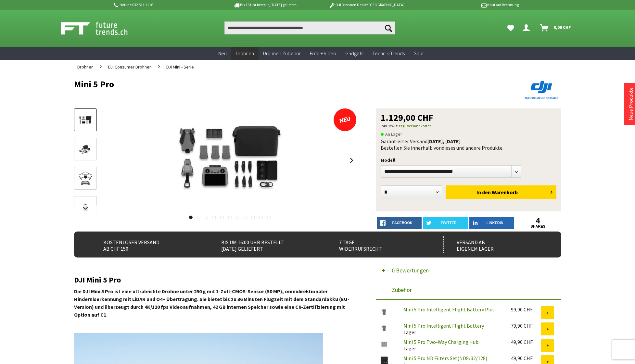  I want to click on div: 79,90 CHF, so click(526, 325).